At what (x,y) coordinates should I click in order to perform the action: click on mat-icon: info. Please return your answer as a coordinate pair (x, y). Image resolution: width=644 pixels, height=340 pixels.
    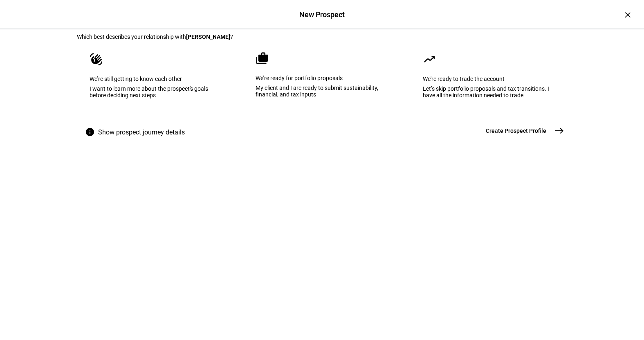
    Looking at the image, I should click on (90, 132).